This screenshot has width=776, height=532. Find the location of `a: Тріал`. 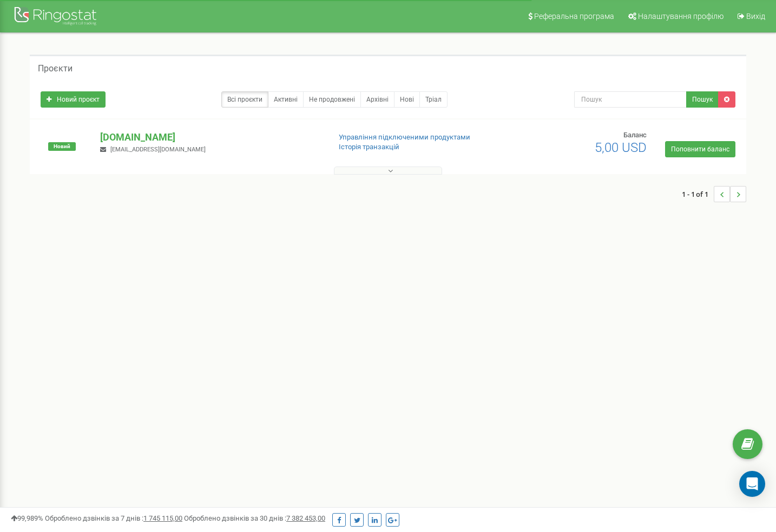

a: Тріал is located at coordinates (433, 100).